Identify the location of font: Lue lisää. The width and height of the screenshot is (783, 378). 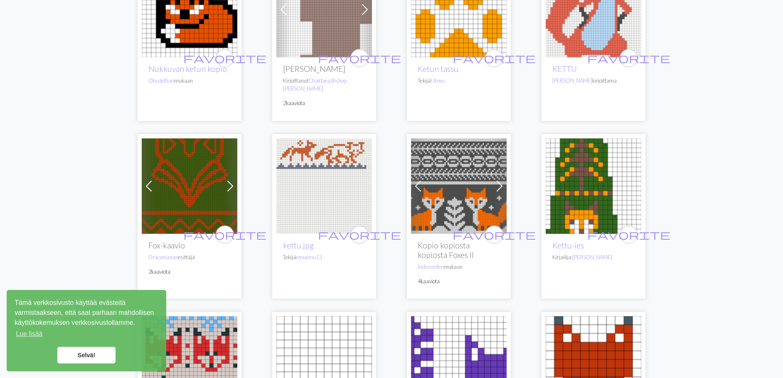
(29, 334).